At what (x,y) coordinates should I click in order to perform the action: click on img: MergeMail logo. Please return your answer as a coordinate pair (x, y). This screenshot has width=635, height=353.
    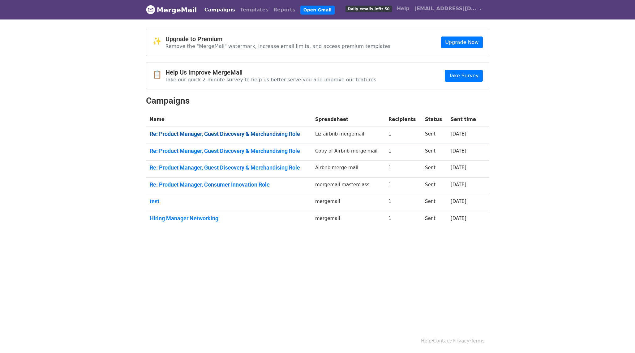
    Looking at the image, I should click on (151, 10).